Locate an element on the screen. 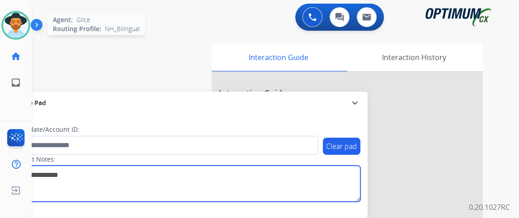 This screenshot has height=218, width=519. span: Routing Profile: is located at coordinates (77, 29).